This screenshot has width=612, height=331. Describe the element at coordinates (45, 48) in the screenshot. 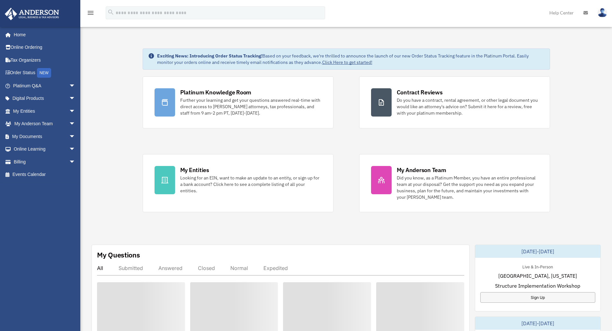

I see `a: Online Ordering` at that location.